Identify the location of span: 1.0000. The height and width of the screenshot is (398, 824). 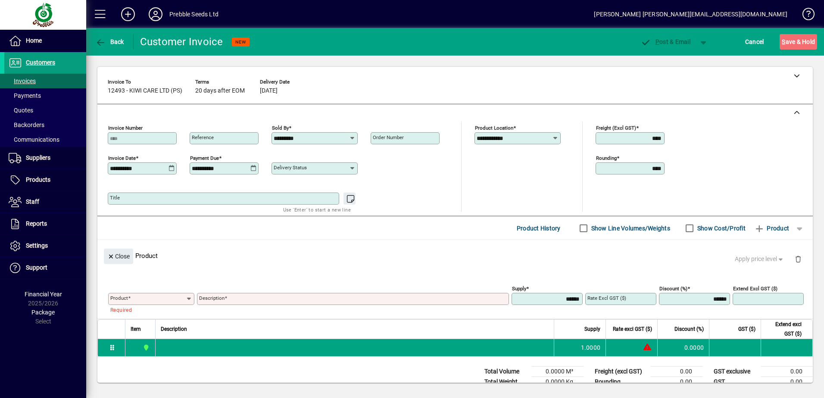
(591, 348).